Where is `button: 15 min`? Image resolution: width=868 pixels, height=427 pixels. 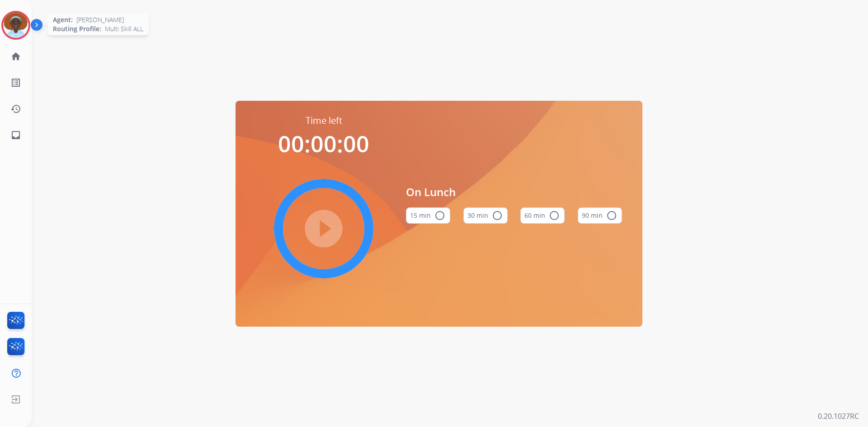
button: 15 min is located at coordinates (428, 216).